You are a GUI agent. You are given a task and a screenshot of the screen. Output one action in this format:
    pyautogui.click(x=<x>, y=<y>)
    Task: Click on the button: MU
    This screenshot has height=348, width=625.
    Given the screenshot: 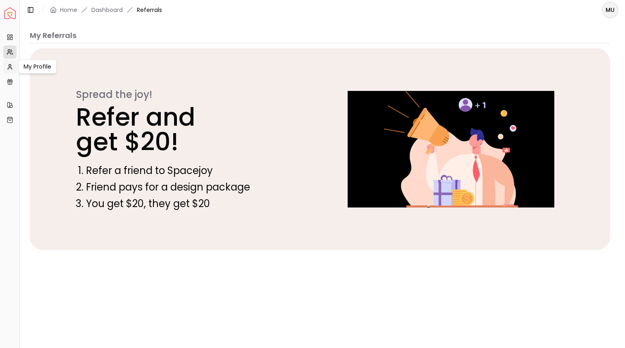 What is the action you would take?
    pyautogui.click(x=610, y=10)
    